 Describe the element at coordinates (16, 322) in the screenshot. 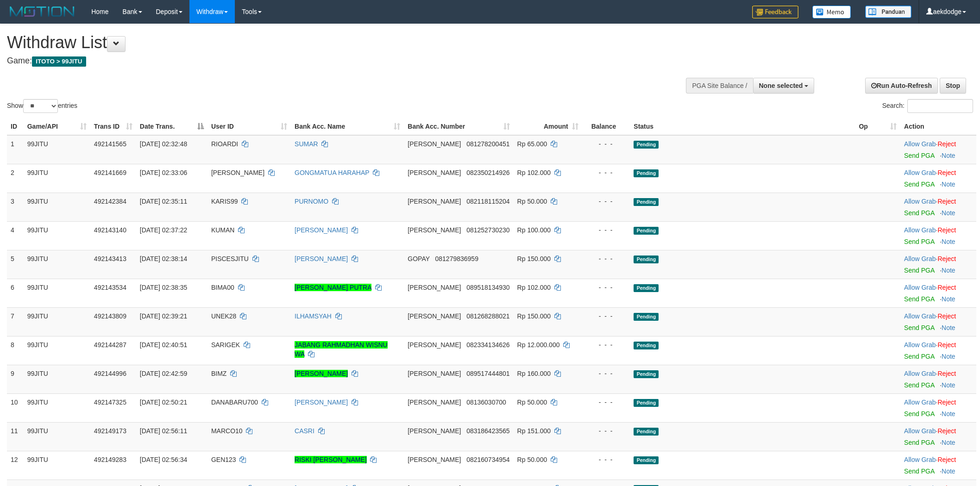

I see `td: 7` at that location.